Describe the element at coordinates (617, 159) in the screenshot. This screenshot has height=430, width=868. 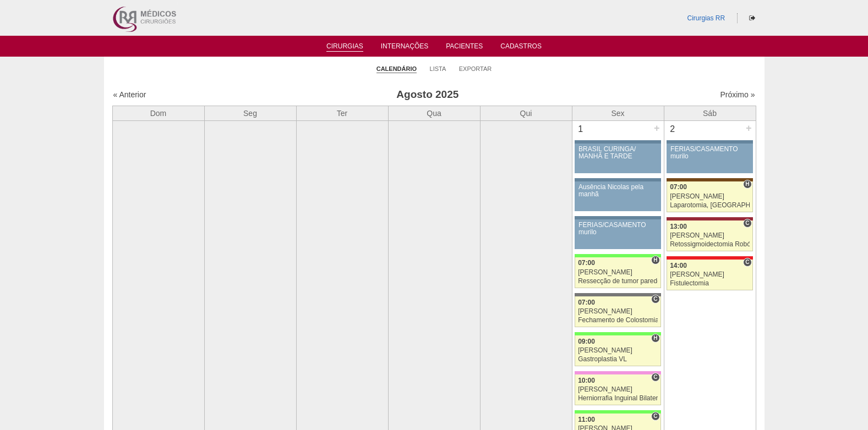
I see `a: BRASIL CURINGA/ MANHÃ E TARDE` at that location.